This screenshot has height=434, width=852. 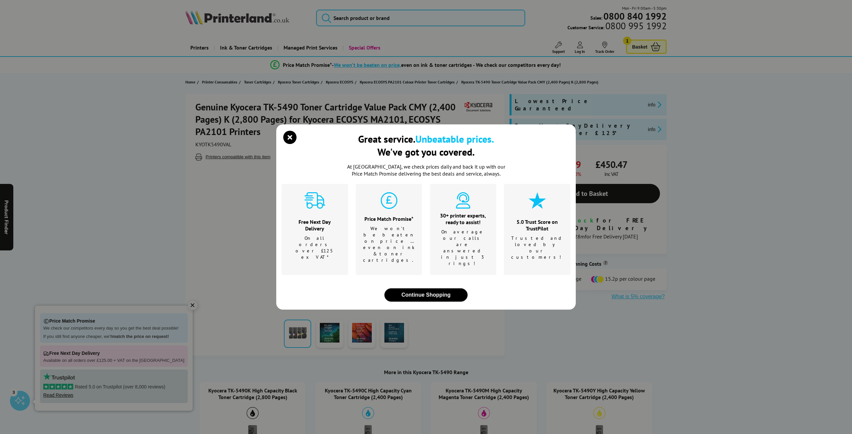 I want to click on p: On average our calls are answered in just 3 rings!, so click(x=463, y=248).